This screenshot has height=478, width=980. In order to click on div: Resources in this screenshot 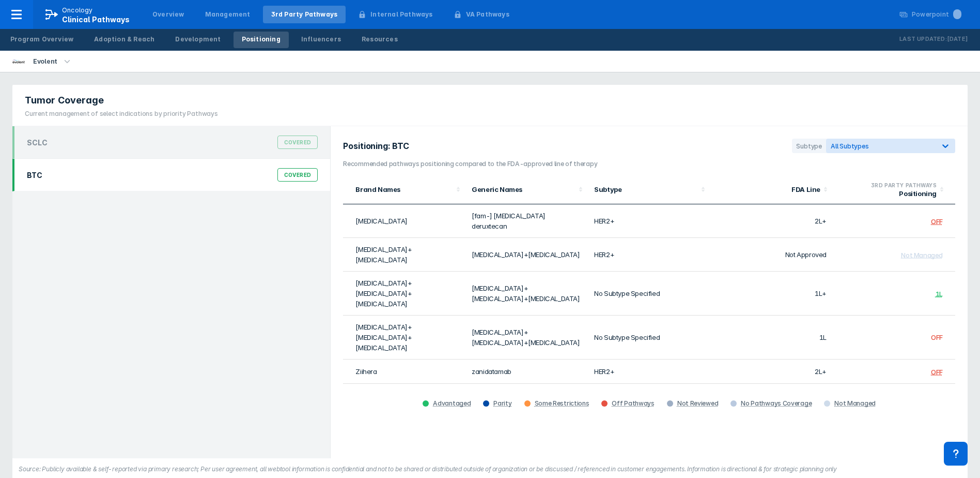, I will do `click(380, 39)`.